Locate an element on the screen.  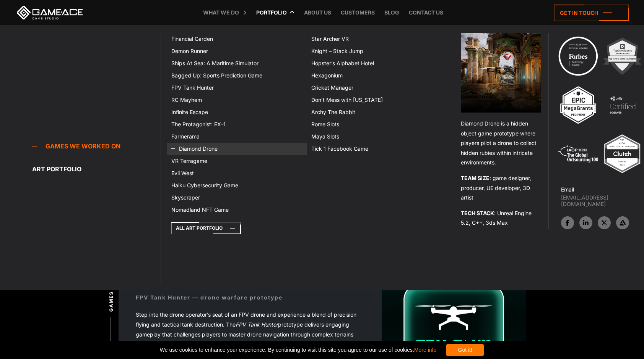
a: Nomadland NFT Game is located at coordinates (236, 210).